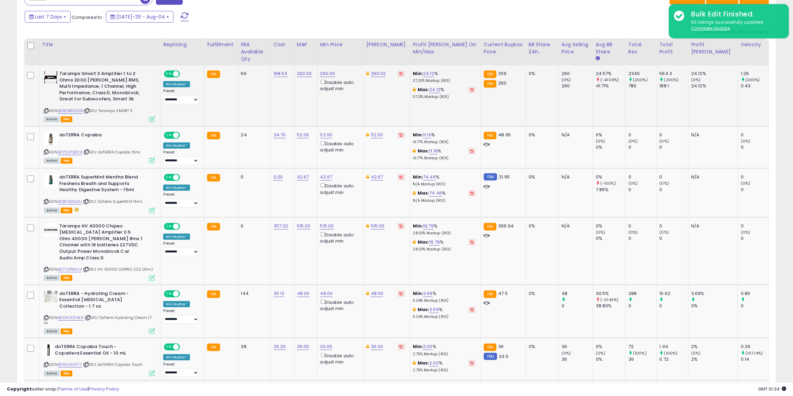  Describe the element at coordinates (51, 139) in the screenshot. I see `img: 31fMap2y6aL._SL40_.jpg` at that location.